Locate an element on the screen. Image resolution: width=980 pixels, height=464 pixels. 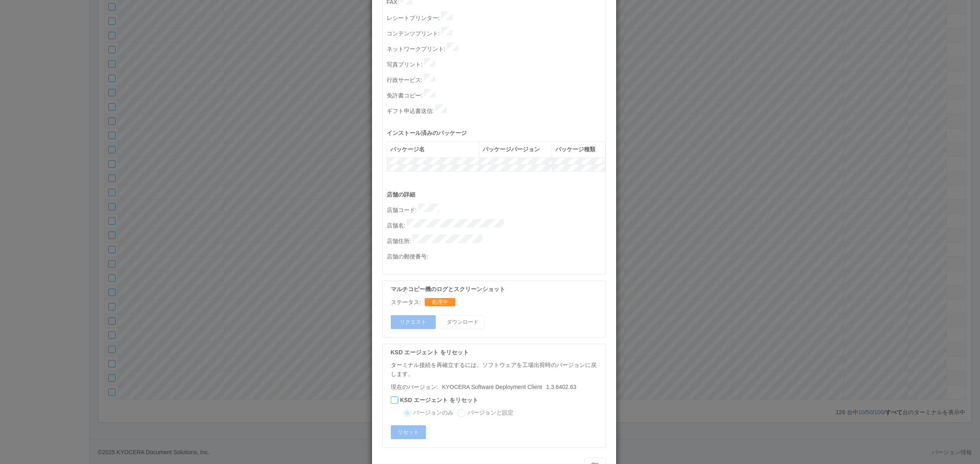
label: バージョンのみ is located at coordinates (433, 413).